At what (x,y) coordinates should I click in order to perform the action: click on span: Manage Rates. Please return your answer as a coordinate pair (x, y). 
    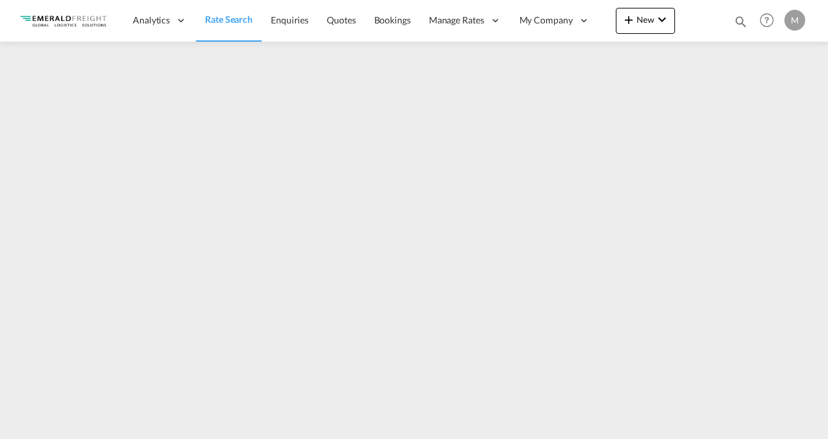
    Looking at the image, I should click on (456, 20).